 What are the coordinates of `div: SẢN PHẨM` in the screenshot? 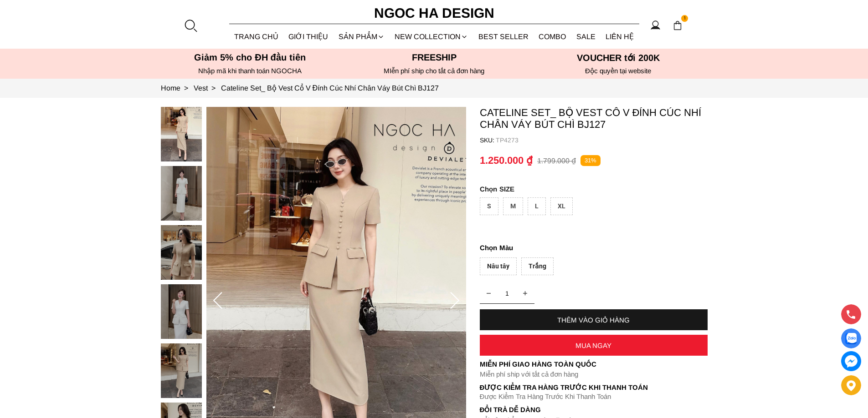 It's located at (362, 37).